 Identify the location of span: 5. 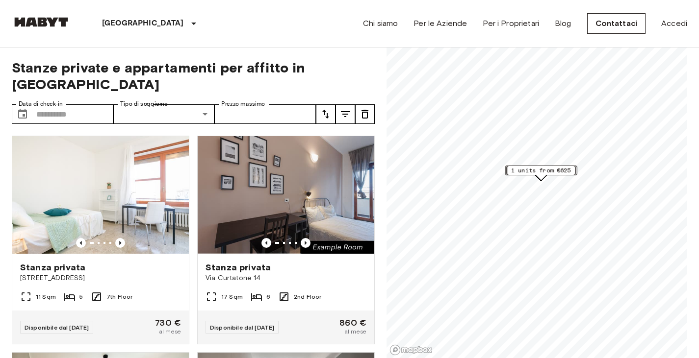
(81, 297).